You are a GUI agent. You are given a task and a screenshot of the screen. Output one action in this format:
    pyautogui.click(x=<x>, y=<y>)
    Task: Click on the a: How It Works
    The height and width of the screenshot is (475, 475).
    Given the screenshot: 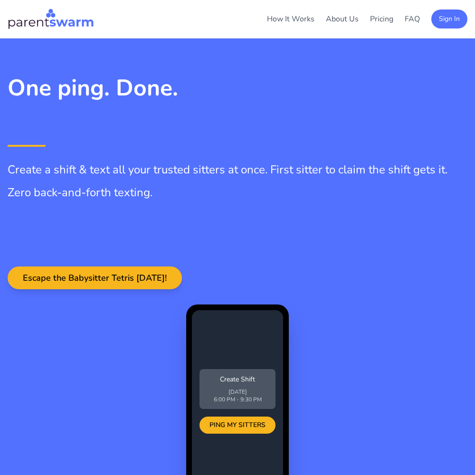 What is the action you would take?
    pyautogui.click(x=291, y=19)
    